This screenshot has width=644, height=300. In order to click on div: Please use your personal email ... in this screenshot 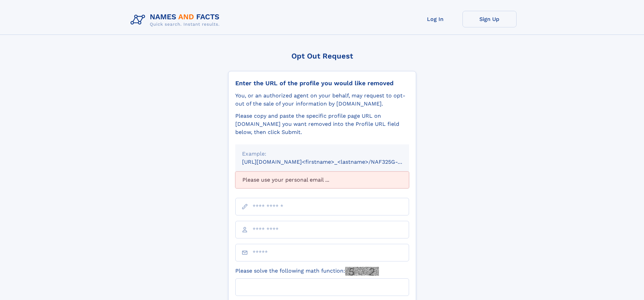, I will do `click(322, 180)`.